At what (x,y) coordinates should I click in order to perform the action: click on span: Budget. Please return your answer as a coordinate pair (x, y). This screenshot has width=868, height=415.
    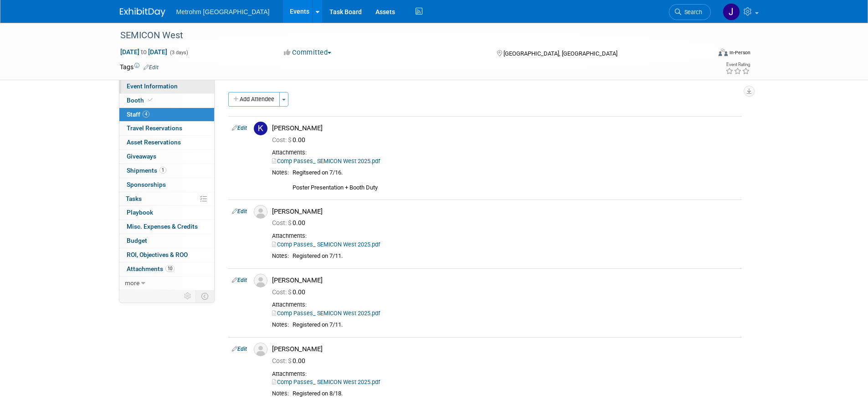
    Looking at the image, I should click on (137, 240).